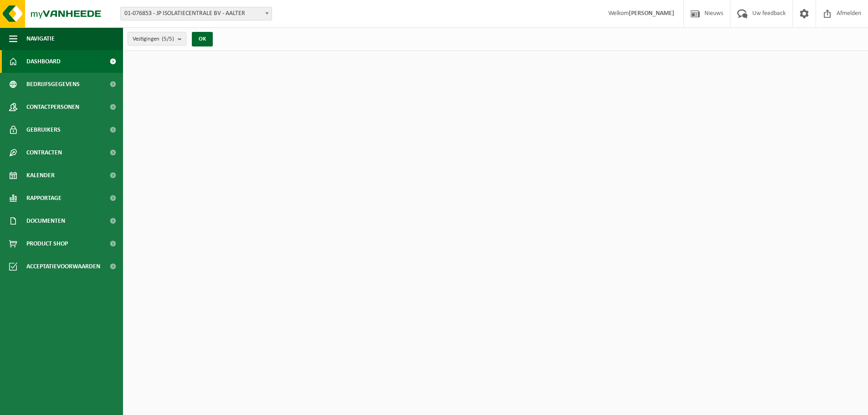 The width and height of the screenshot is (868, 415). What do you see at coordinates (53, 107) in the screenshot?
I see `span: Contactpersonen` at bounding box center [53, 107].